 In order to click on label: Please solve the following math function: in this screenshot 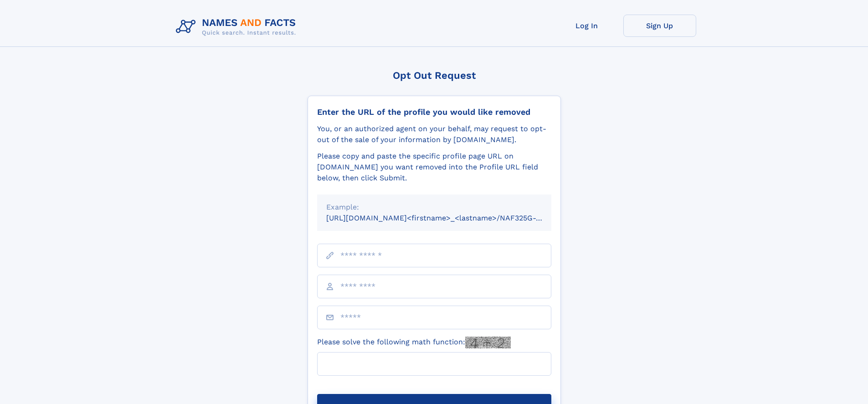, I will do `click(414, 342)`.